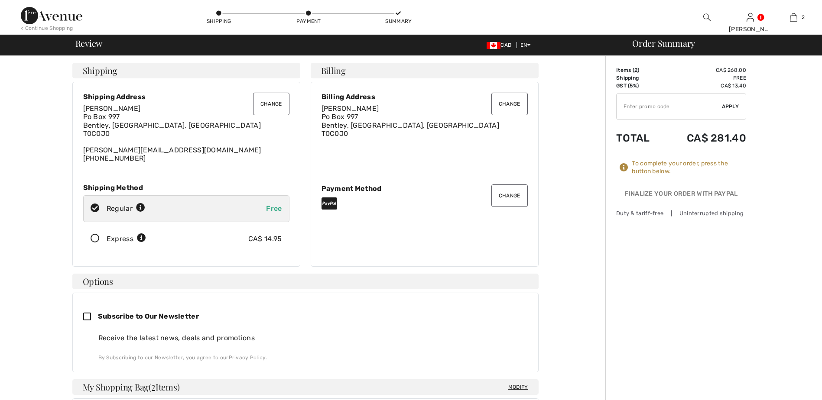 The height and width of the screenshot is (400, 822). What do you see at coordinates (398, 21) in the screenshot?
I see `div: Summary` at bounding box center [398, 21].